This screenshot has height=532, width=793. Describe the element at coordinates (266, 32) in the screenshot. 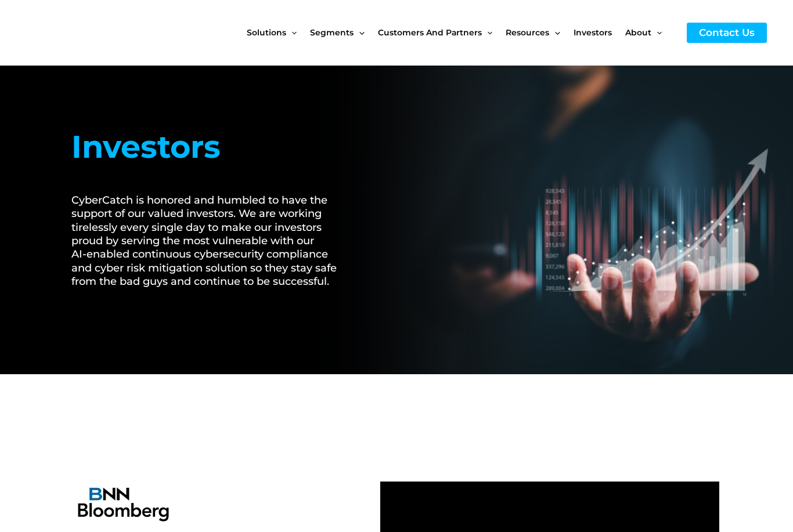

I see `span: Solutions` at that location.